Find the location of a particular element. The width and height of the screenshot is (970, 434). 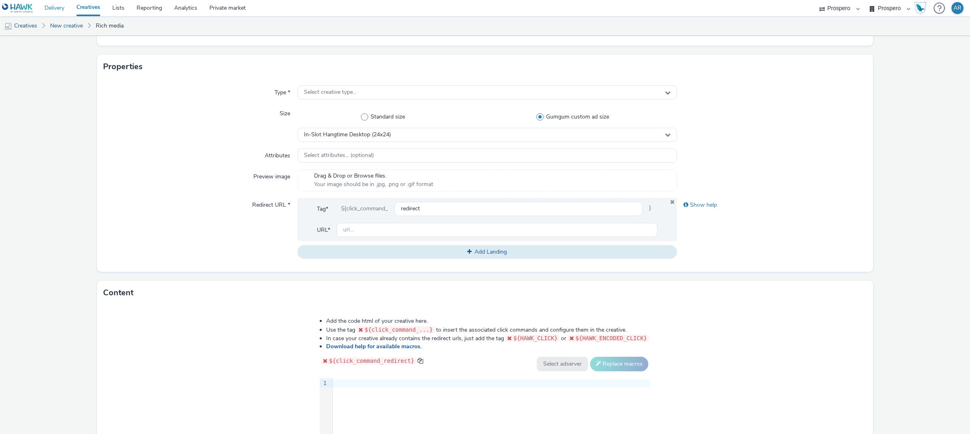

img: undefined Logo is located at coordinates (17, 8).